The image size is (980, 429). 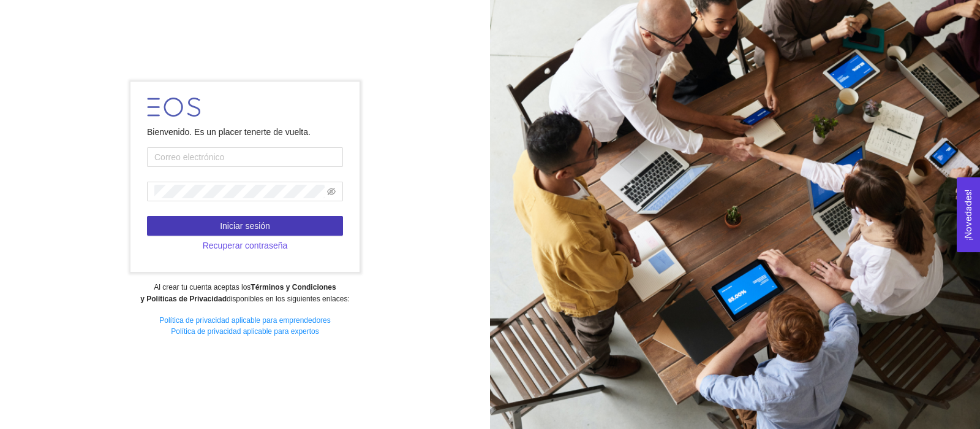 What do you see at coordinates (245, 226) in the screenshot?
I see `button: Iniciar sesión` at bounding box center [245, 226].